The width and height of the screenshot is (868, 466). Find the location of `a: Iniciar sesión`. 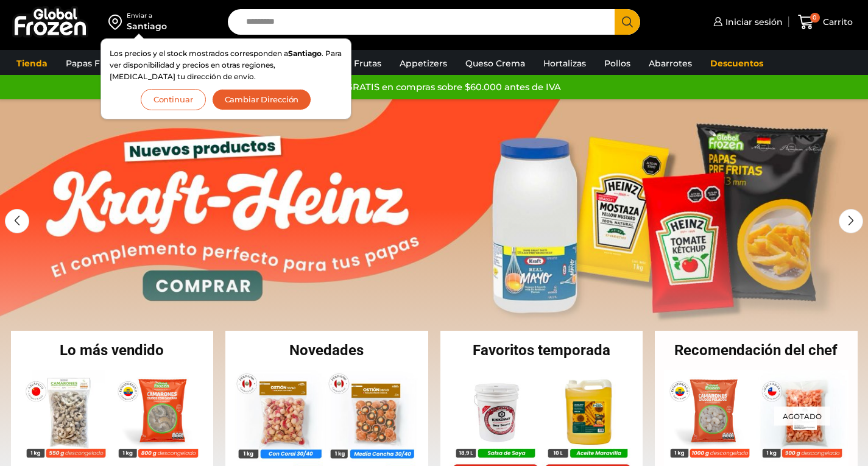

a: Iniciar sesión is located at coordinates (746, 22).